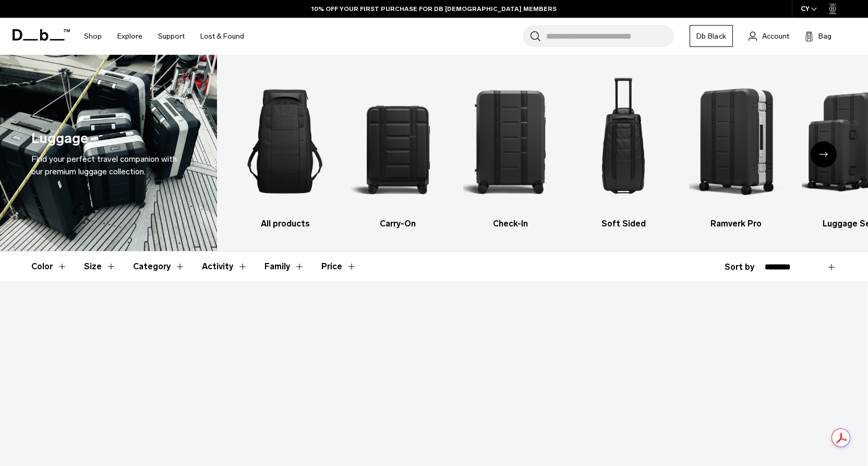  Describe the element at coordinates (510, 150) in the screenshot. I see `li: 3 / 6` at that location.